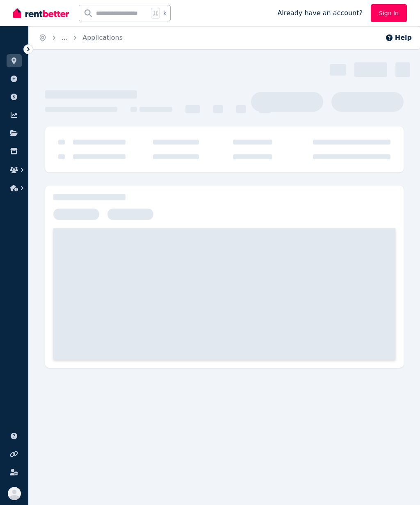  Describe the element at coordinates (41, 13) in the screenshot. I see `img: RentBetter` at that location.